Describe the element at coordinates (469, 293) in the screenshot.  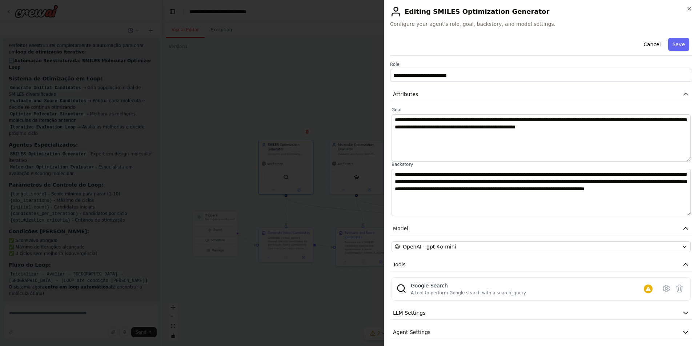
I see `div: A tool to perform Google search with a search_query.` at that location.